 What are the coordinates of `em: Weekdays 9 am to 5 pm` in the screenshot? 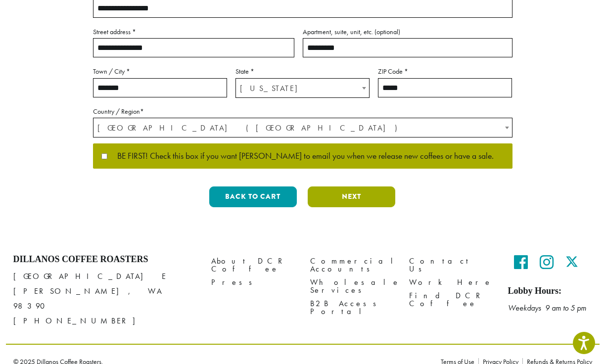 It's located at (547, 307).